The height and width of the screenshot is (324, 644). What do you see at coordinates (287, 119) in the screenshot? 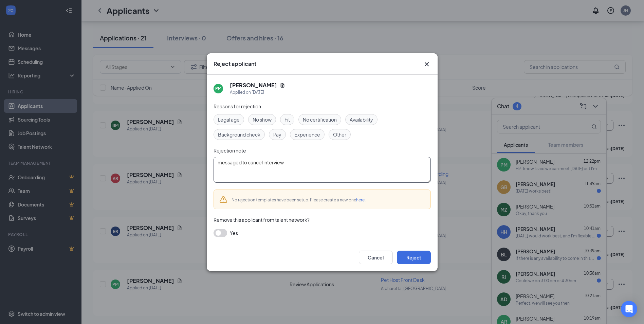
I see `span: Fit` at bounding box center [287, 119].